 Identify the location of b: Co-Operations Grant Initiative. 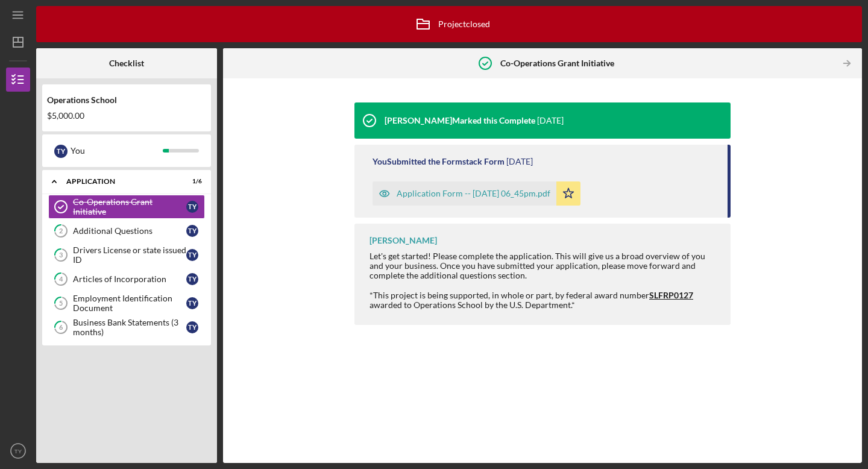
(557, 63).